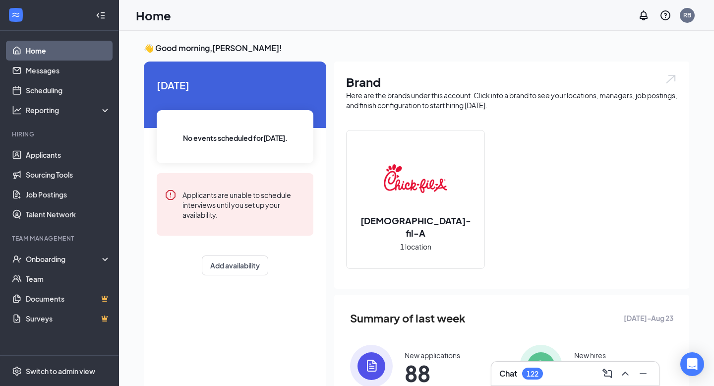 The height and width of the screenshot is (386, 714). What do you see at coordinates (64, 259) in the screenshot?
I see `div: Onboarding` at bounding box center [64, 259].